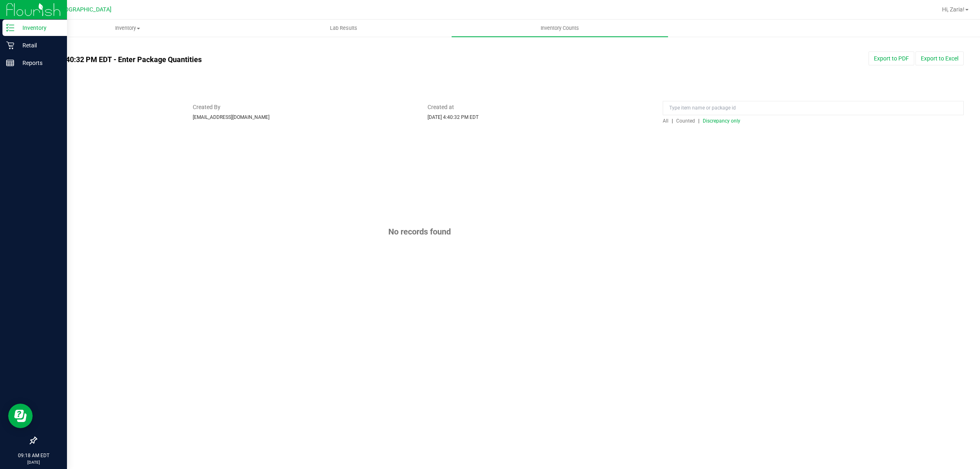 Image resolution: width=980 pixels, height=469 pixels. What do you see at coordinates (128, 28) in the screenshot?
I see `a: Inventory` at bounding box center [128, 28].